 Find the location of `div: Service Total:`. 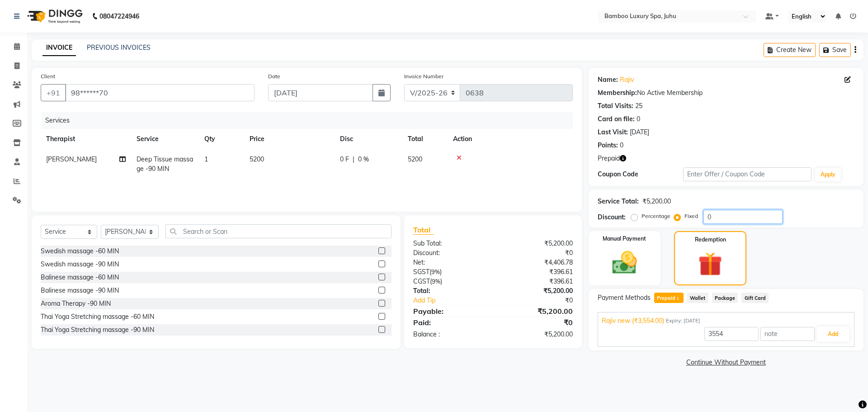

div: Service Total: is located at coordinates (618, 201).